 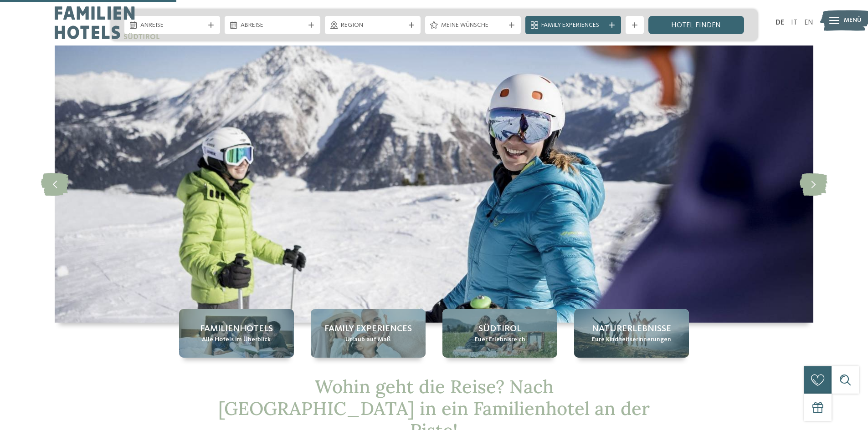 I want to click on a: Familienhotel an der Piste = Spaß ohne Ende Naturerlebnisse Eure Kindheitserinnerungen, so click(x=632, y=333).